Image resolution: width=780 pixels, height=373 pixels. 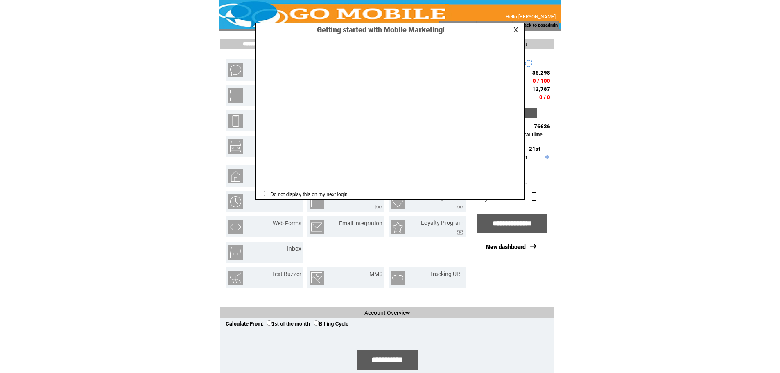 What do you see at coordinates (294, 249) in the screenshot?
I see `a: Inbox` at bounding box center [294, 249].